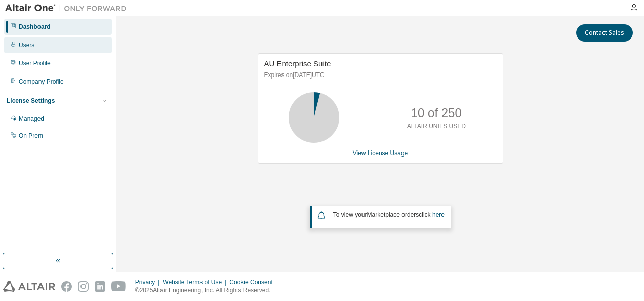 This screenshot has height=301, width=644. What do you see at coordinates (30, 101) in the screenshot?
I see `div: License Settings` at bounding box center [30, 101].